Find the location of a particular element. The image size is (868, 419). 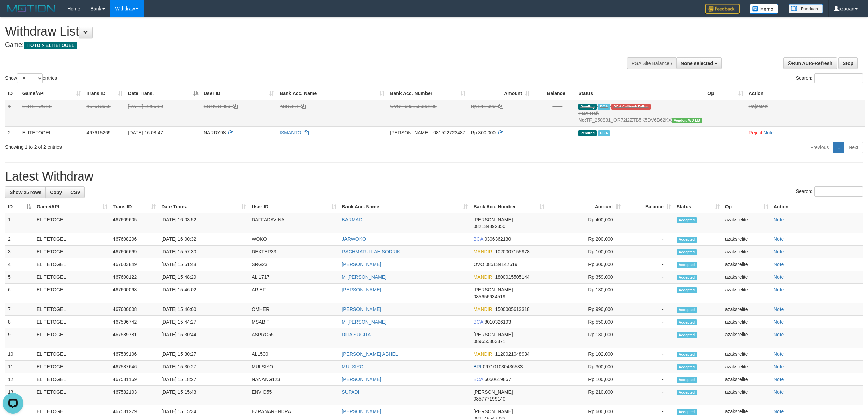

button: None selected is located at coordinates (698, 63).